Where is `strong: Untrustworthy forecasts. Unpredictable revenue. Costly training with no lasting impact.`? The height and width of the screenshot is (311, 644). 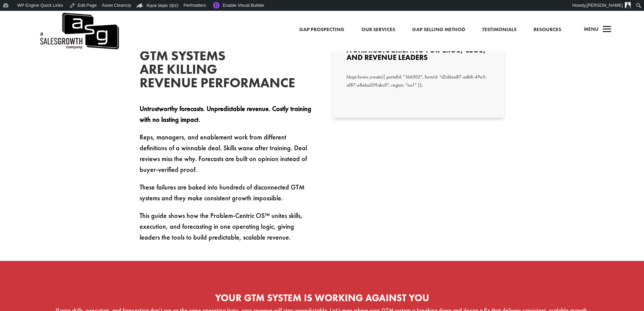
strong: Untrustworthy forecasts. Unpredictable revenue. Costly training with no lasting impact. is located at coordinates (226, 114).